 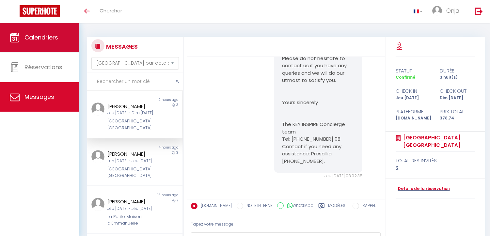 I want to click on label: WhatsApp, so click(x=298, y=206).